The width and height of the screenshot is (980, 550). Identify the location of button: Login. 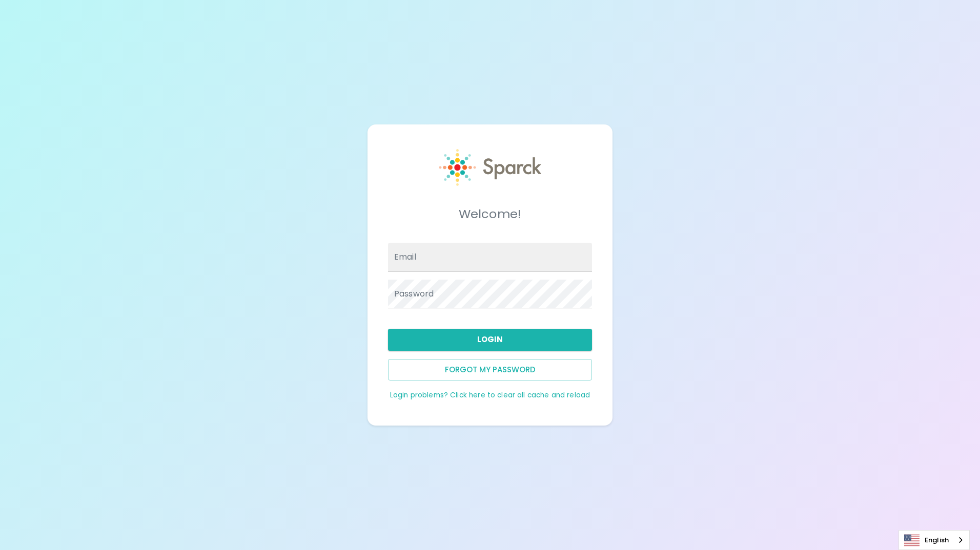
(490, 340).